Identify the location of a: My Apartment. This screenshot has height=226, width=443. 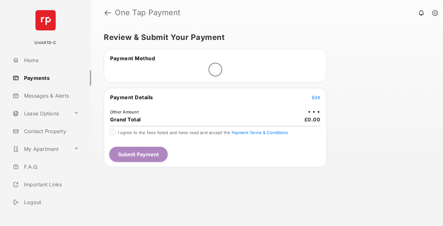
(41, 149).